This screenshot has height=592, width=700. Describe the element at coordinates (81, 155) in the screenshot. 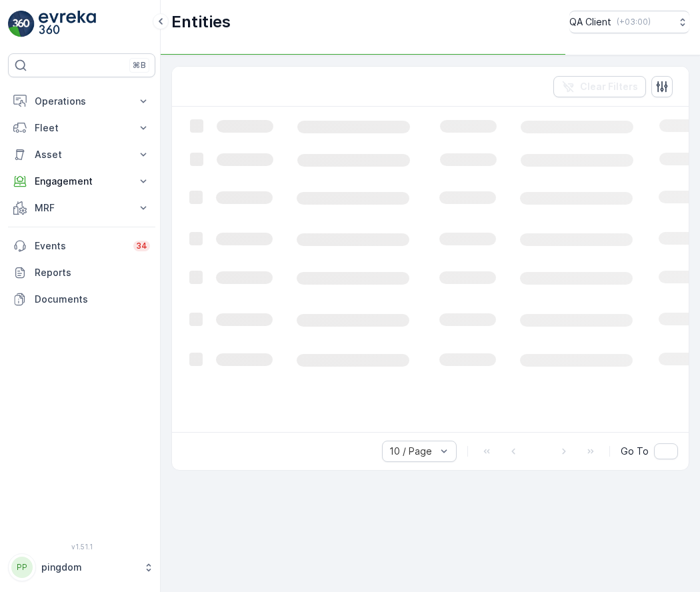

I see `button: Asset` at that location.